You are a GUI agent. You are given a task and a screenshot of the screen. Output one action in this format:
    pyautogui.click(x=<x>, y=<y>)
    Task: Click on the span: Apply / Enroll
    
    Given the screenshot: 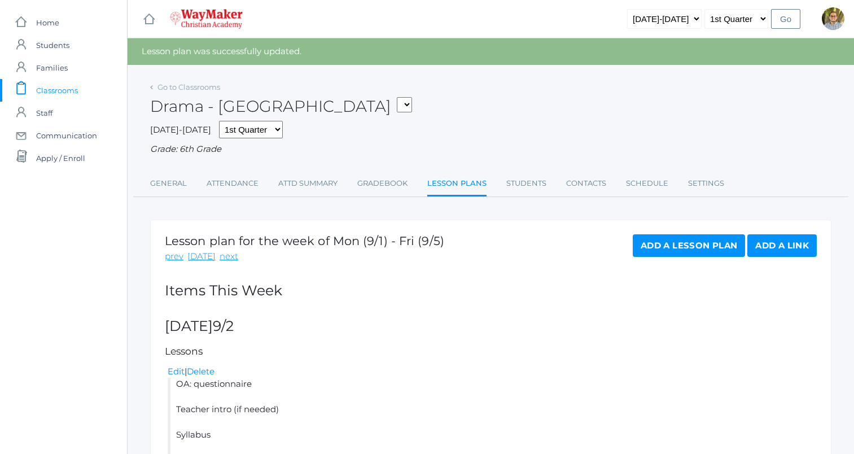 What is the action you would take?
    pyautogui.click(x=60, y=158)
    